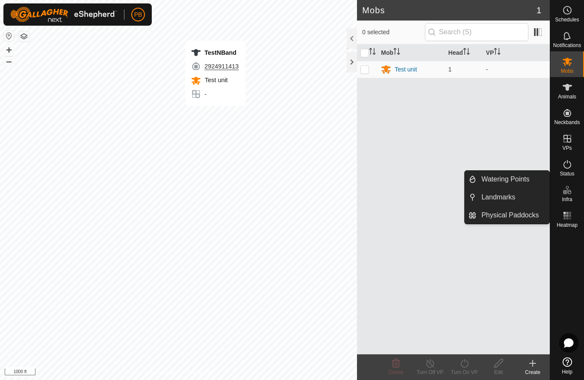  What do you see at coordinates (567, 20) in the screenshot?
I see `span: Schedules` at bounding box center [567, 20].